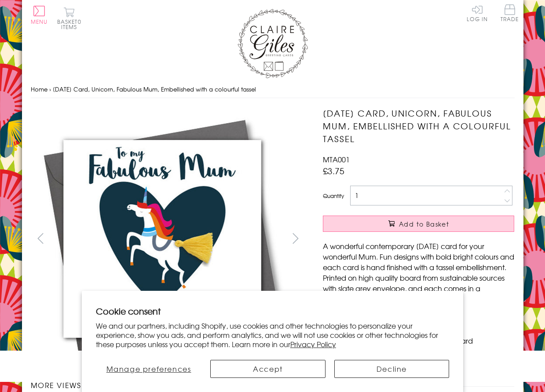 This screenshot has width=545, height=392. I want to click on span: 0 items, so click(71, 24).